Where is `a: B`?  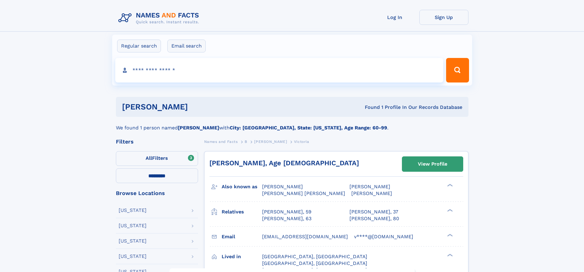 a: B is located at coordinates (246, 141).